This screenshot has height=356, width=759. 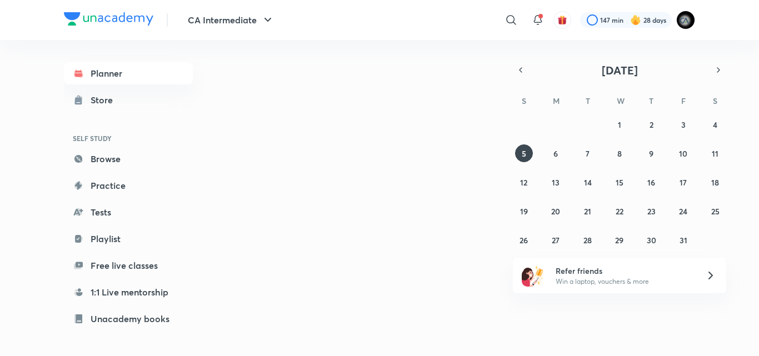 What do you see at coordinates (620, 153) in the screenshot?
I see `abbr: October 8, 2025` at bounding box center [620, 153].